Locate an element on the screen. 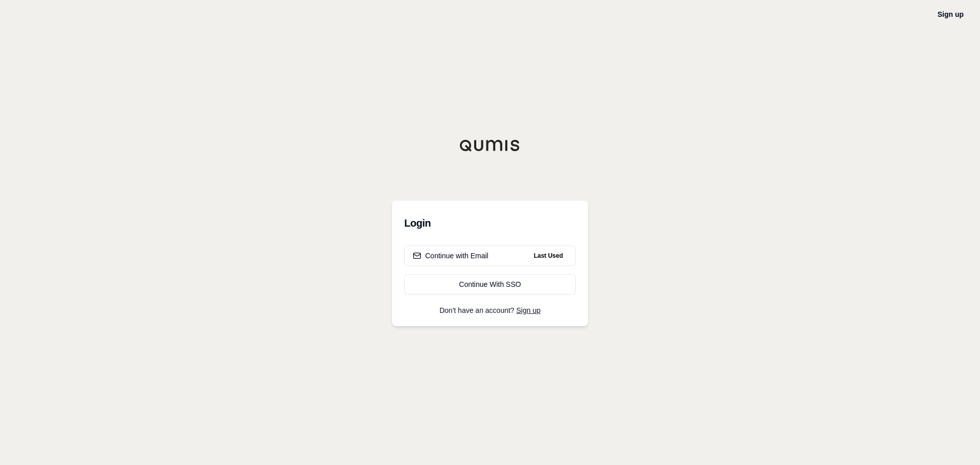 The height and width of the screenshot is (465, 980). span: Last Used is located at coordinates (548, 256).